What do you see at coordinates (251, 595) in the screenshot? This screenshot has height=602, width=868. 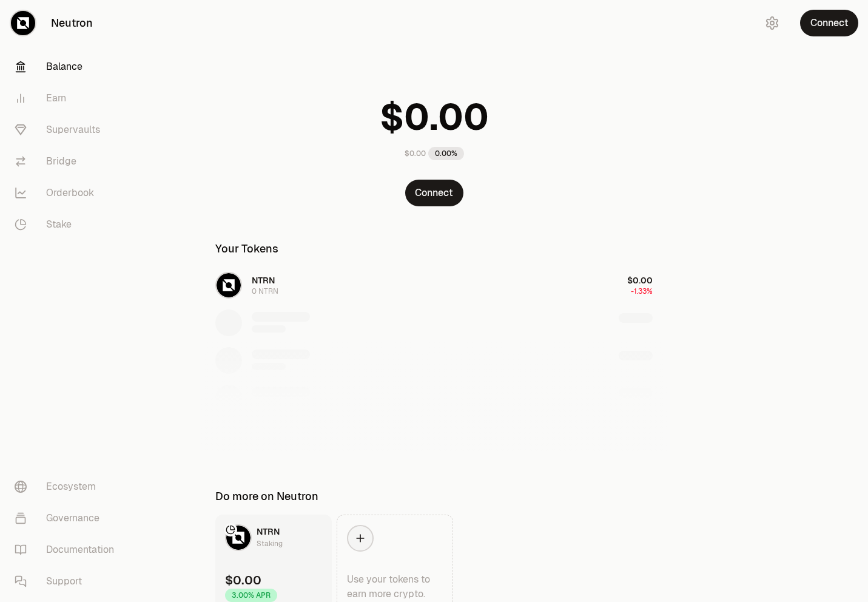 I see `div: 3.00% APR` at bounding box center [251, 595].